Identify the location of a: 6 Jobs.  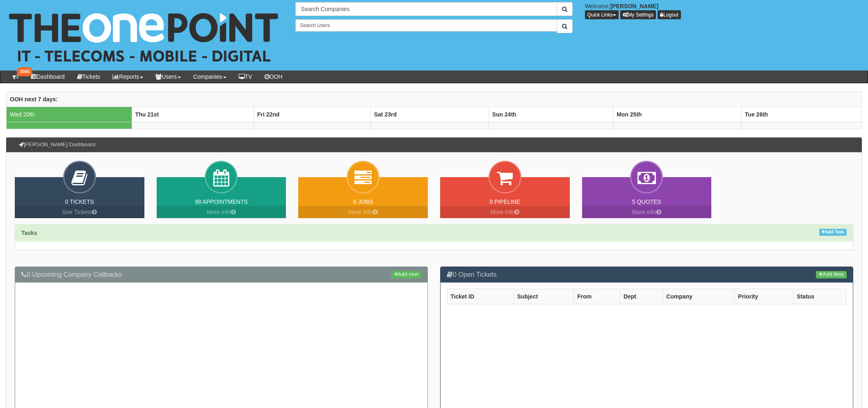
(363, 202).